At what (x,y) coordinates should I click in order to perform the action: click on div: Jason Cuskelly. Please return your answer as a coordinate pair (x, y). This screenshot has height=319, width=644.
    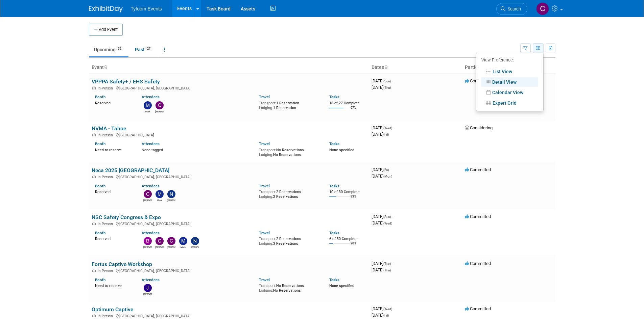
    Looking at the image, I should click on (147, 294).